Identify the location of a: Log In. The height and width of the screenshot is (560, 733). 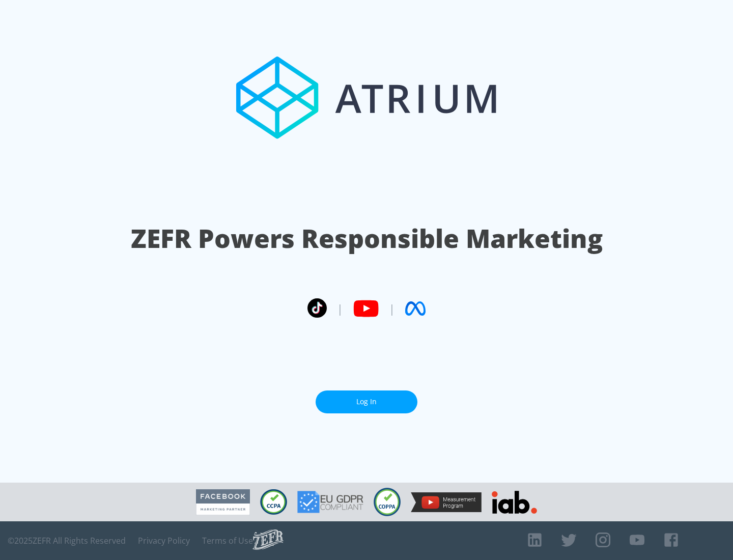
(367, 402).